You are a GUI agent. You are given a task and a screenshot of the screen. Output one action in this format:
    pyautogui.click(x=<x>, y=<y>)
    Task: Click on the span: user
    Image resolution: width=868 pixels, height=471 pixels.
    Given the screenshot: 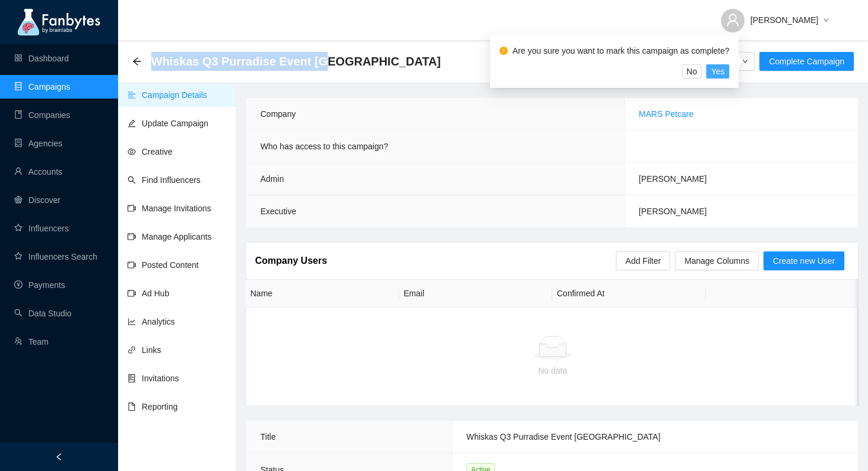 What is the action you would take?
    pyautogui.click(x=732, y=20)
    